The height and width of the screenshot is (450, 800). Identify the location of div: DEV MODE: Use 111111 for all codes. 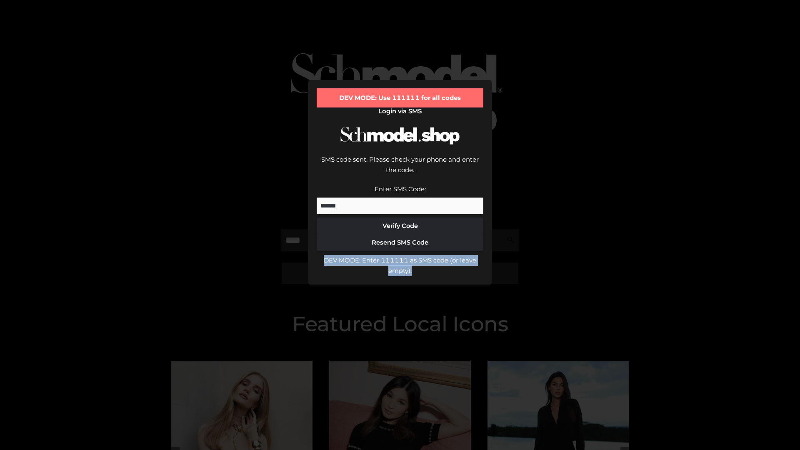
(400, 98).